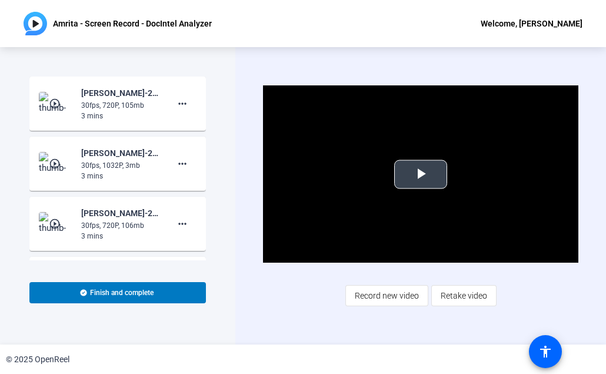  I want to click on span: Record new video, so click(387, 295).